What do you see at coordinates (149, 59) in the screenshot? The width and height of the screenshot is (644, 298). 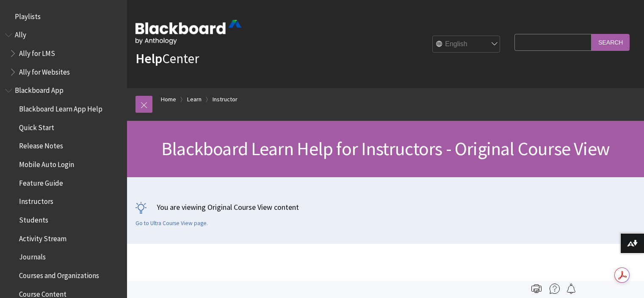 I see `strong: Help` at bounding box center [149, 59].